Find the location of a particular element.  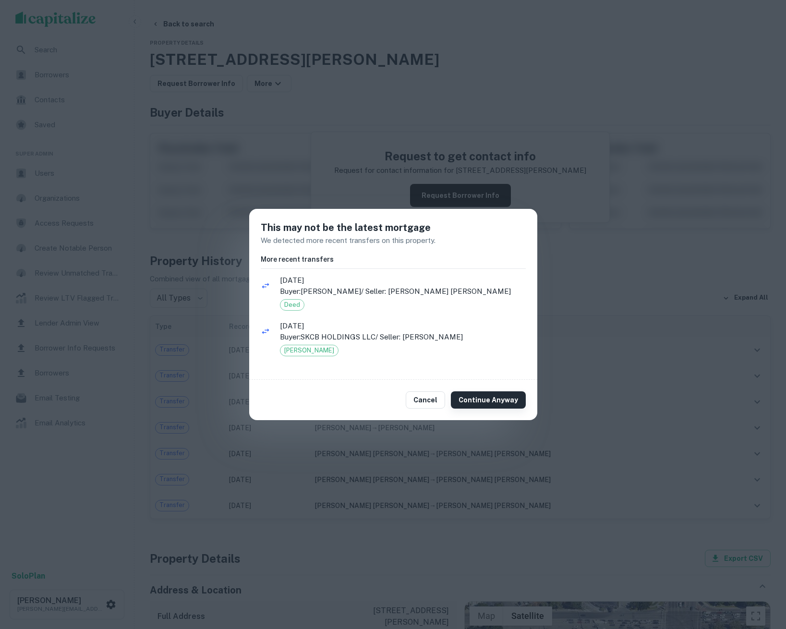

button: Cancel is located at coordinates (425, 400).